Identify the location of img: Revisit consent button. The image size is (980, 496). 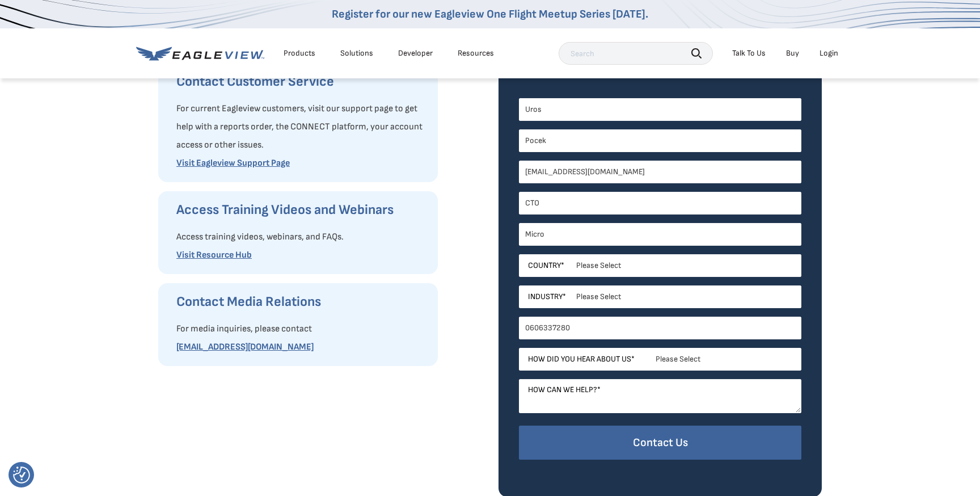
(22, 475).